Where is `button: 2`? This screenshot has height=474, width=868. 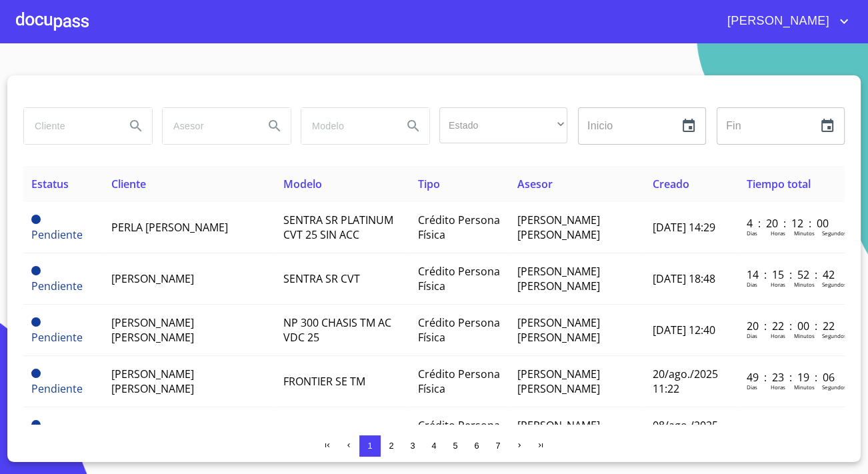
button: 2 is located at coordinates (391, 446).